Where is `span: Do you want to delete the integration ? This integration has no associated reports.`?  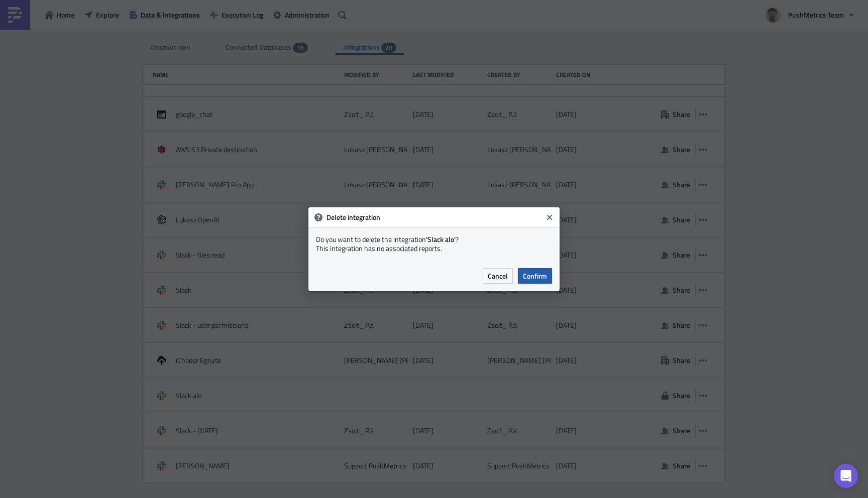
span: Do you want to delete the integration ? This integration has no associated reports. is located at coordinates (388, 244).